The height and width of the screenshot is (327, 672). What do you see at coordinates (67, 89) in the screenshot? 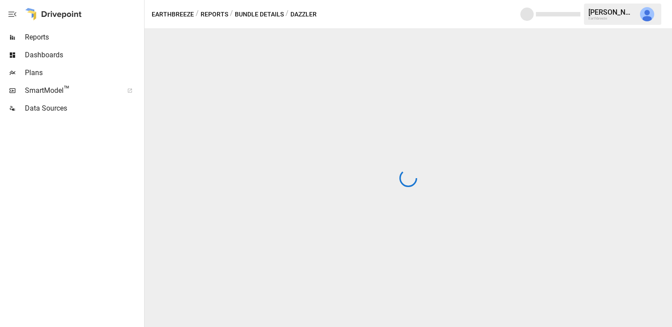
I see `span: ™` at bounding box center [67, 89].